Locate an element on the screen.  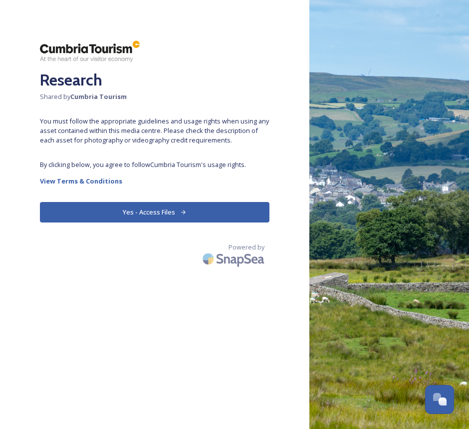
h2: Research is located at coordinates (155, 80).